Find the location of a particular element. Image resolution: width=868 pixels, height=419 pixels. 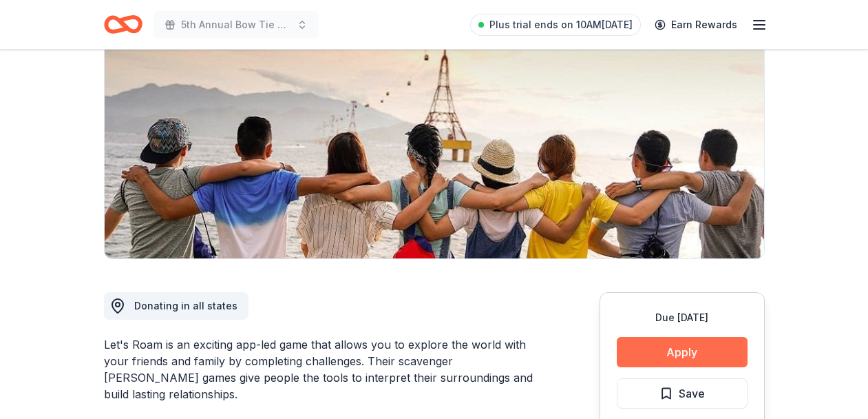

span: Save is located at coordinates (692, 393).